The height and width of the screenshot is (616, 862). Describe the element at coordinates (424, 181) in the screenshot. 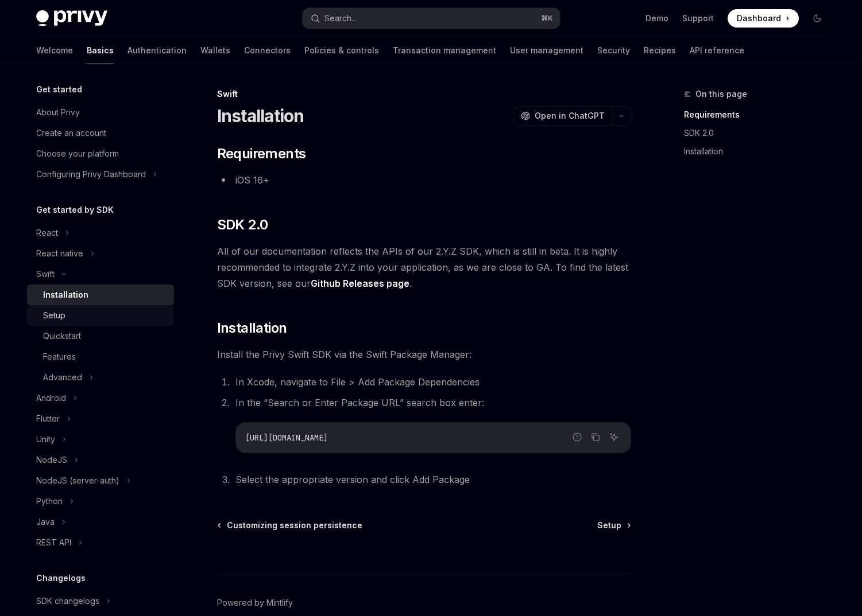

I see `li: iOS 16+` at that location.